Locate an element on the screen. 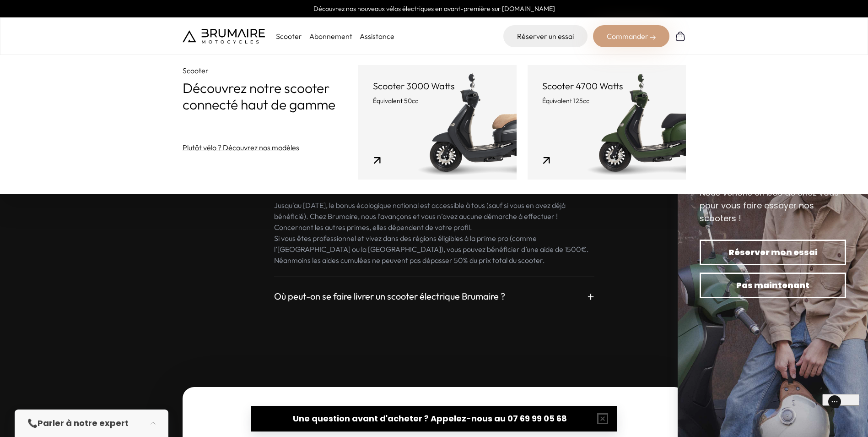 The height and width of the screenshot is (437, 868). a: Réserver un essai is located at coordinates (545, 36).